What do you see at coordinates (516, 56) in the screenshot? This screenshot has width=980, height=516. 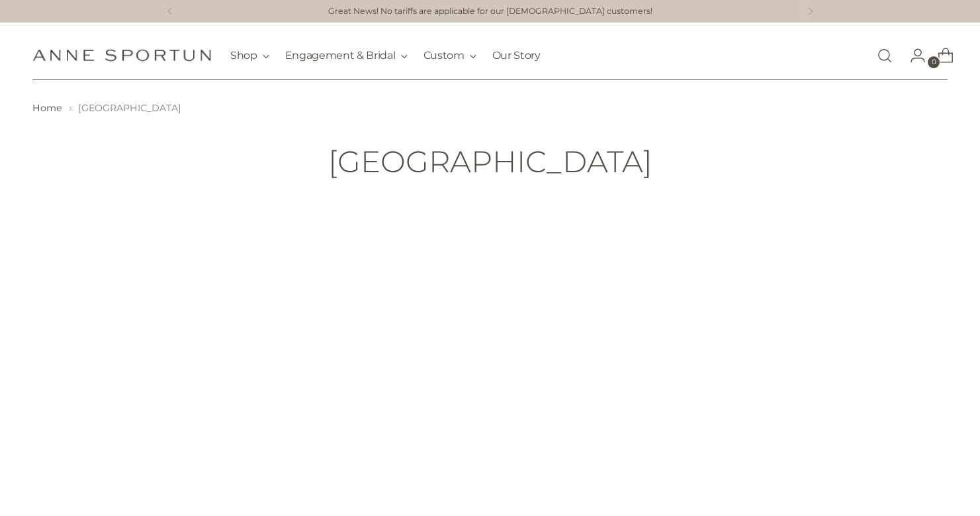 I see `a: Our Story` at bounding box center [516, 56].